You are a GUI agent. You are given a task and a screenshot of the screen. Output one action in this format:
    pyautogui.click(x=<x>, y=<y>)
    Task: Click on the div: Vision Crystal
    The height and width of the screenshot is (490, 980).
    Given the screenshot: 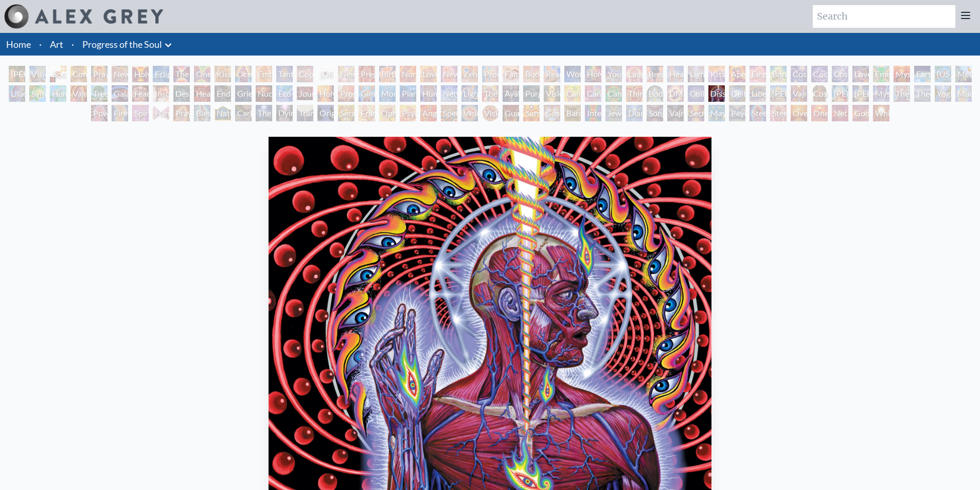 What is the action you would take?
    pyautogui.click(x=470, y=113)
    